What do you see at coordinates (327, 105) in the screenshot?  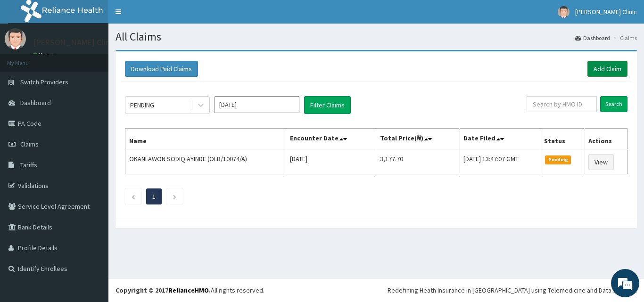 I see `button: Filter Claims` at bounding box center [327, 105].